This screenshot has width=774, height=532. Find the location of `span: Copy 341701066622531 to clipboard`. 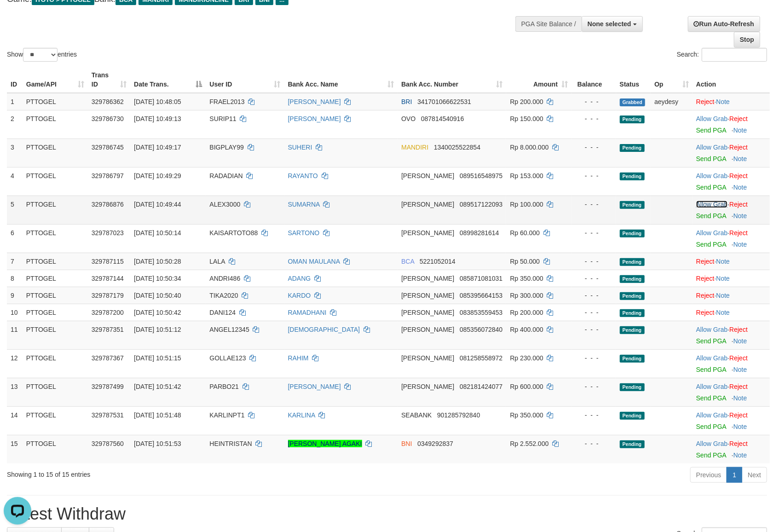

span: Copy 341701066622531 to clipboard is located at coordinates (444, 101).